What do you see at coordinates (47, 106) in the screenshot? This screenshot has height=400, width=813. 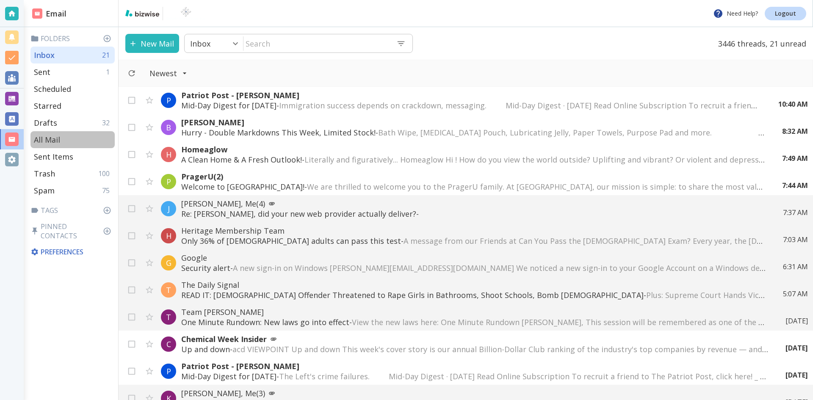 I see `p: Starred` at bounding box center [47, 106].